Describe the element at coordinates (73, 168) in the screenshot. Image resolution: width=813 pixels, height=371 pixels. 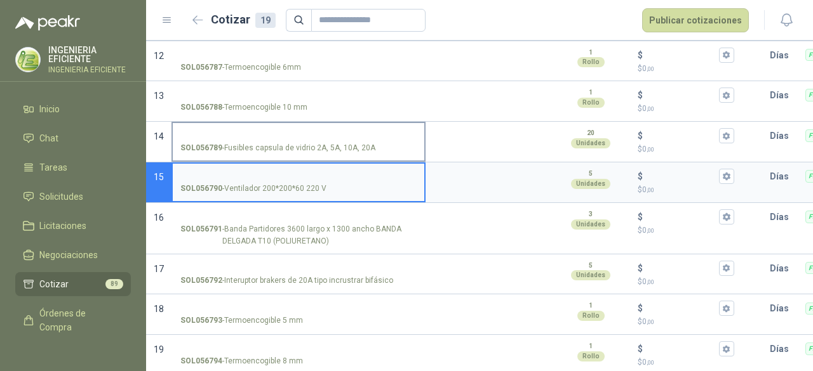
I see `a: Tareas` at that location.